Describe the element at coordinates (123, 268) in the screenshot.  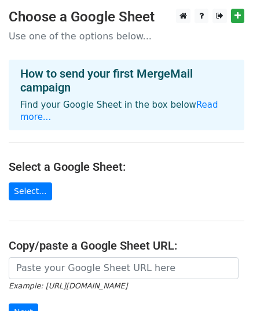
I see `input: Paste your Google Sheet URL here` at that location.